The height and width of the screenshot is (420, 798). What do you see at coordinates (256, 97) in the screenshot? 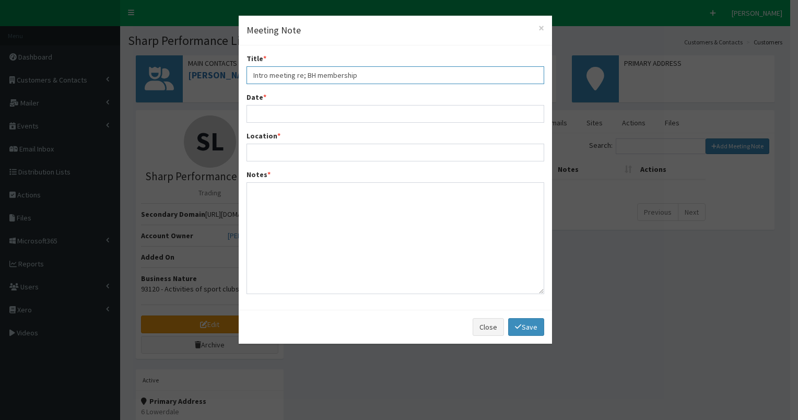
I see `label: Date` at bounding box center [256, 97].